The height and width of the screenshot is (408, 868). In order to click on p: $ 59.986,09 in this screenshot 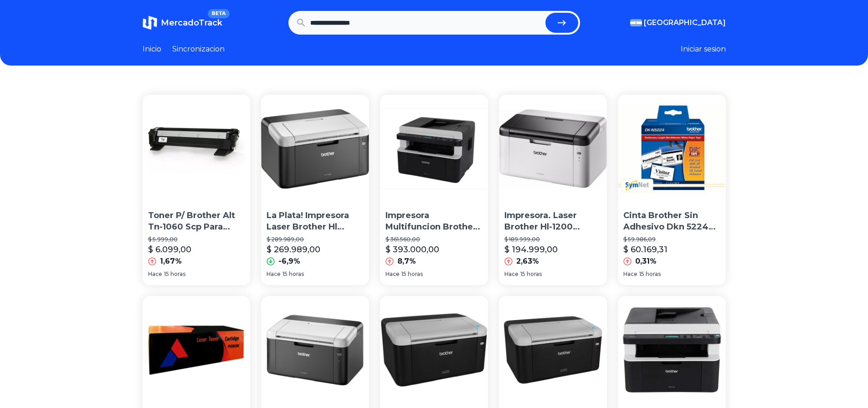, I will do `click(671, 239)`.